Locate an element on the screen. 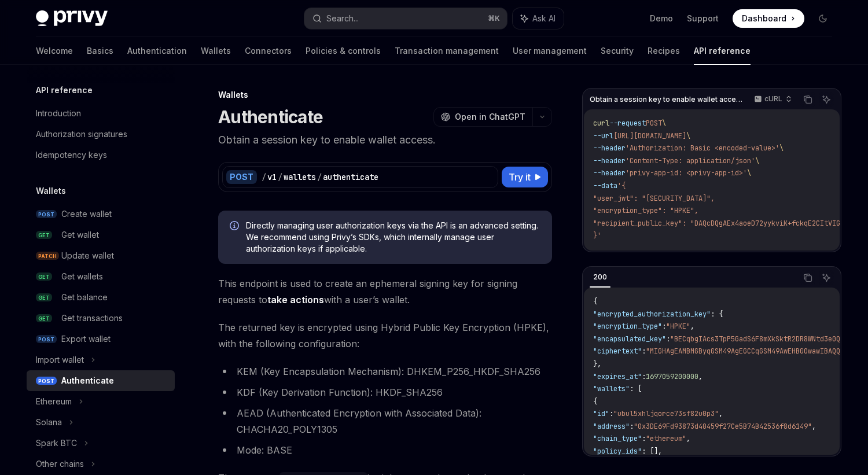 The image size is (868, 475). h1: Authenticate is located at coordinates (271, 117).